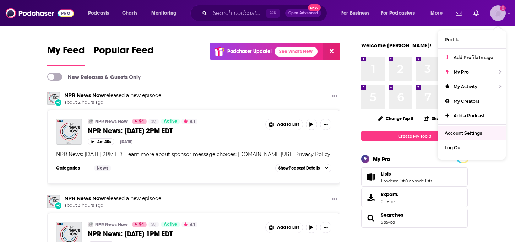 The image size is (515, 242). What do you see at coordinates (471, 133) in the screenshot?
I see `a: Account Settings` at bounding box center [471, 133].